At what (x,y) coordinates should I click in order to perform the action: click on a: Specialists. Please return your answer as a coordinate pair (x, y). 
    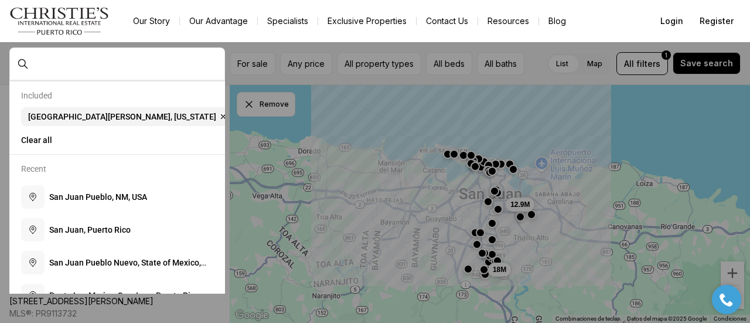
    Looking at the image, I should click on (288, 21).